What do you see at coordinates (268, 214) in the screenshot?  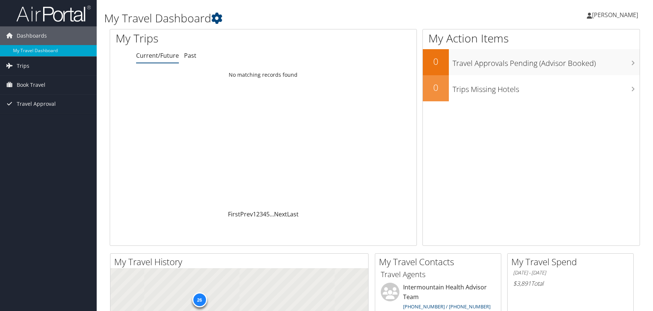 I see `a: 5` at bounding box center [268, 214].